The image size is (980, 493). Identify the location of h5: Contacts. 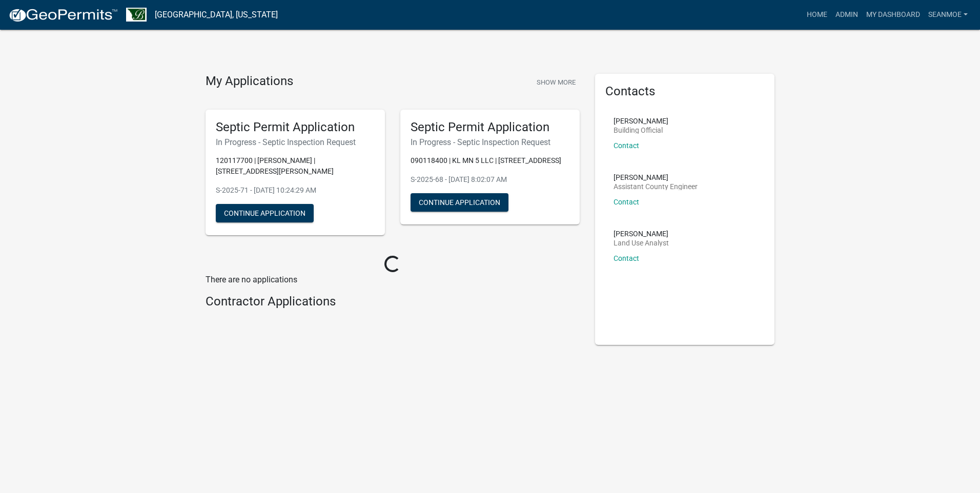
(685, 91).